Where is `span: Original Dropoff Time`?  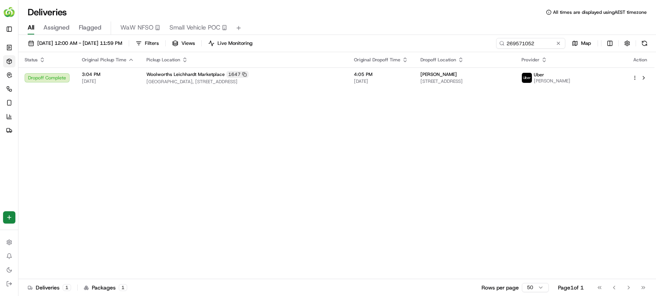 span: Original Dropoff Time is located at coordinates (377, 60).